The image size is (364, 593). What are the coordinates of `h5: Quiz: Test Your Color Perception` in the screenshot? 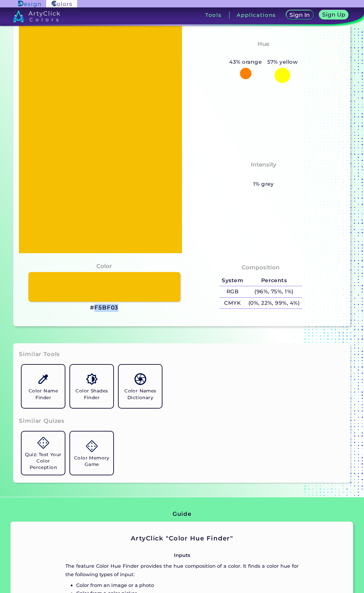 It's located at (43, 461).